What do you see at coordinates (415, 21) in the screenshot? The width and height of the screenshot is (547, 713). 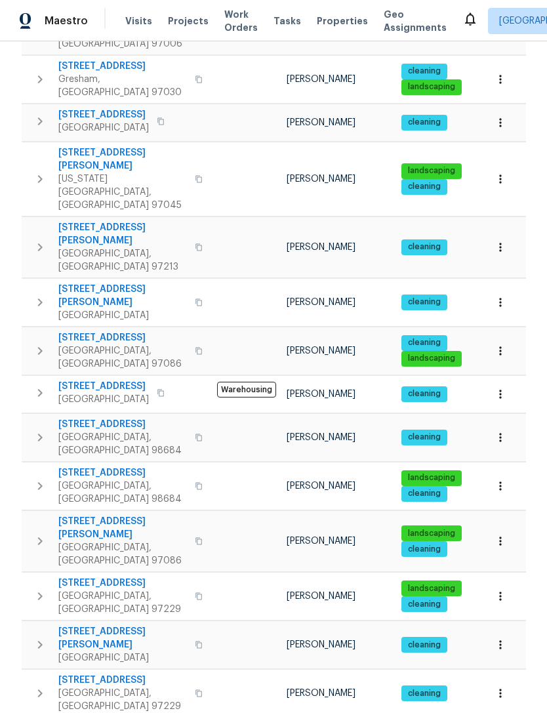 I see `span: Geo Assignments` at bounding box center [415, 21].